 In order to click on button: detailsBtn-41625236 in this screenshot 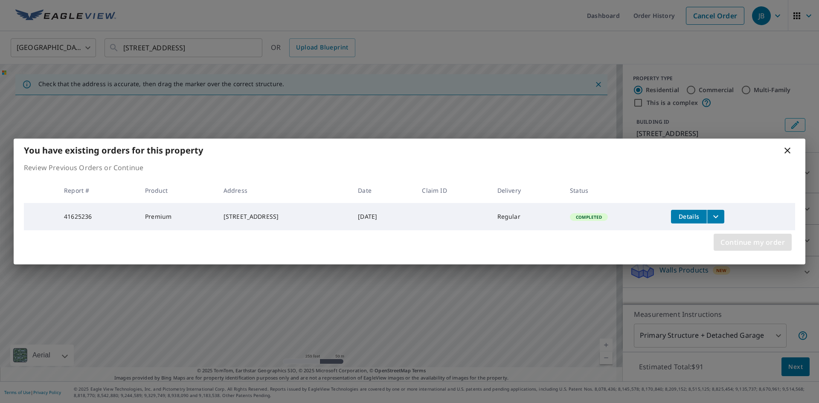, I will do `click(689, 217)`.